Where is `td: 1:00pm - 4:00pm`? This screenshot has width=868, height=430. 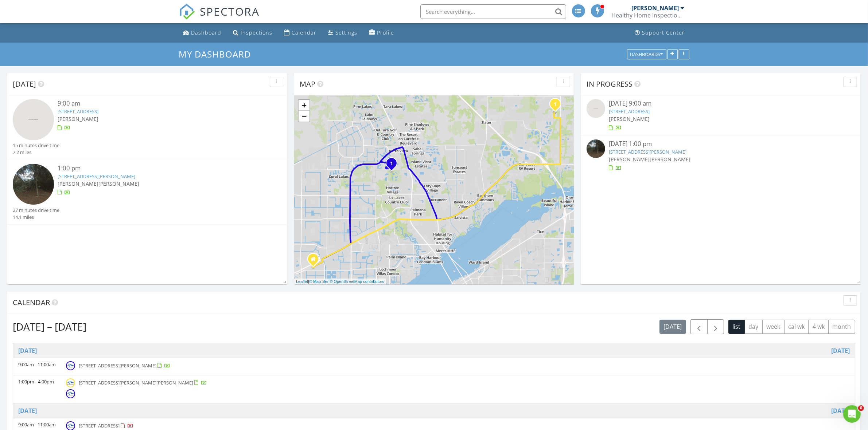 td: 1:00pm - 4:00pm is located at coordinates (37, 389).